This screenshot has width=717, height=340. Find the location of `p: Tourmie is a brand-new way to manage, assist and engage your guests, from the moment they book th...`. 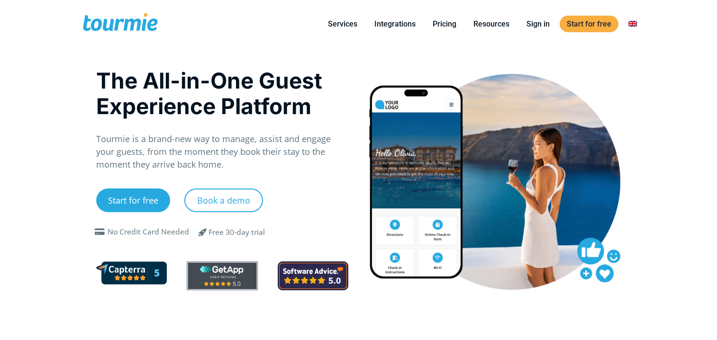

p: Tourmie is a brand-new way to manage, assist and engage your guests, from the moment they book th... is located at coordinates (222, 152).